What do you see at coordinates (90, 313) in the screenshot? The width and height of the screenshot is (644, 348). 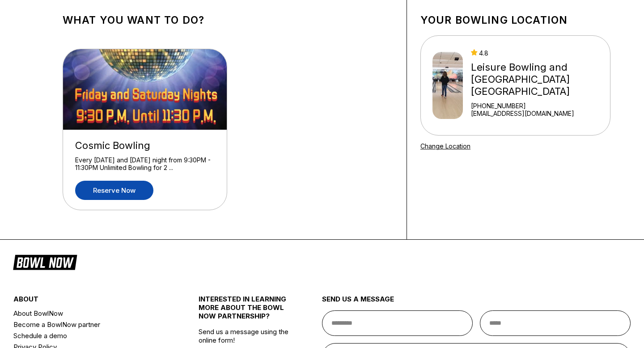 I see `a: About BowlNow` at bounding box center [90, 313].